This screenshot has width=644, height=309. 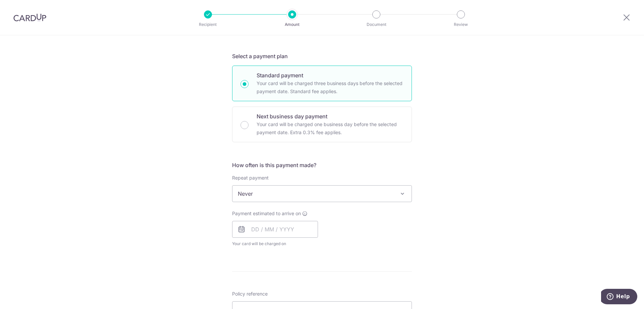 What do you see at coordinates (322, 165) in the screenshot?
I see `h5: How often is this payment made?` at bounding box center [322, 165].